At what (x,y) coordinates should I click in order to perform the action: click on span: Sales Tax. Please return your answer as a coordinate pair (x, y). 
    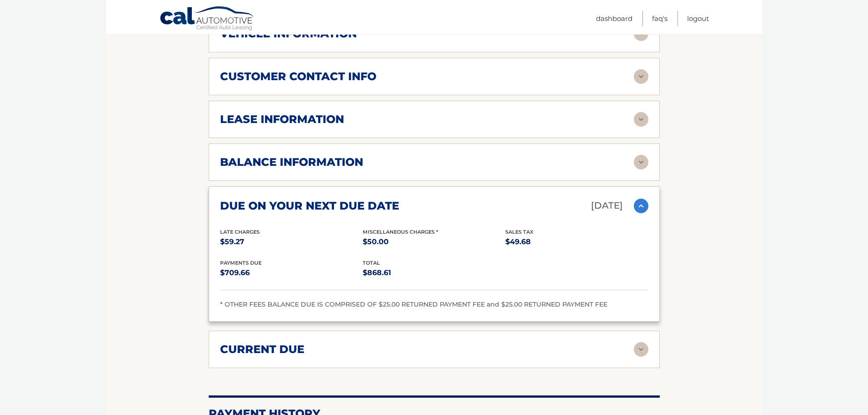
    Looking at the image, I should click on (520, 232).